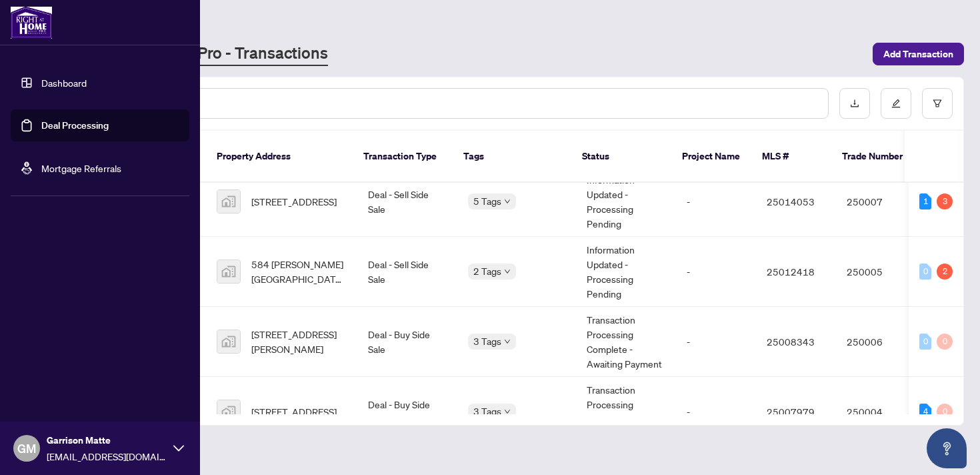  I want to click on span: Garrison Matte, so click(106, 440).